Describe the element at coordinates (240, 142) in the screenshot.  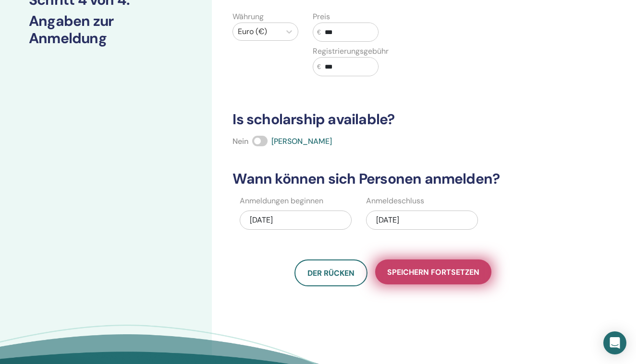
I see `span: Nein` at that location.